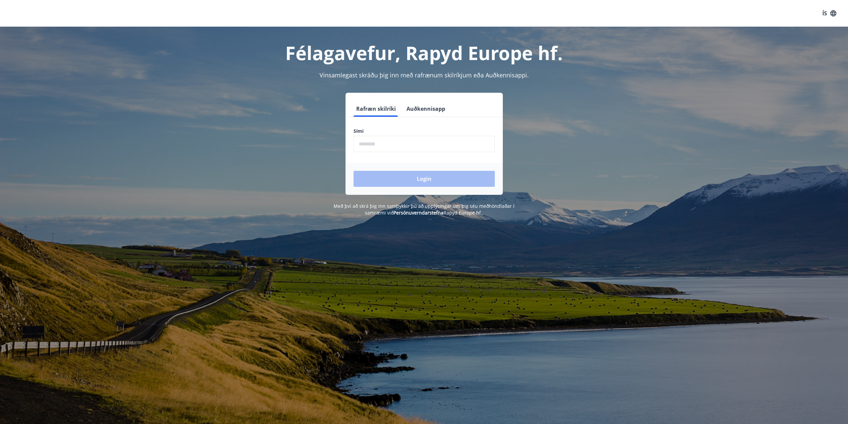  Describe the element at coordinates (426, 109) in the screenshot. I see `button: Auðkennisapp` at that location.